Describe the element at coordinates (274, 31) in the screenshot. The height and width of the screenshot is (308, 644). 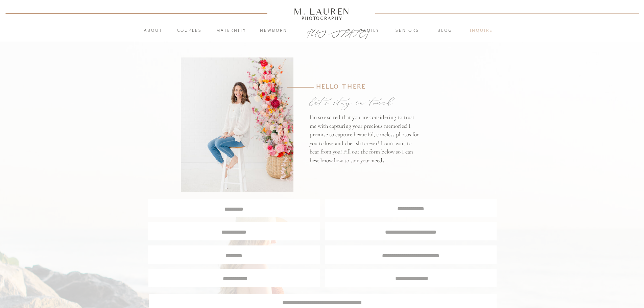
I see `nav: Newborn` at that location.